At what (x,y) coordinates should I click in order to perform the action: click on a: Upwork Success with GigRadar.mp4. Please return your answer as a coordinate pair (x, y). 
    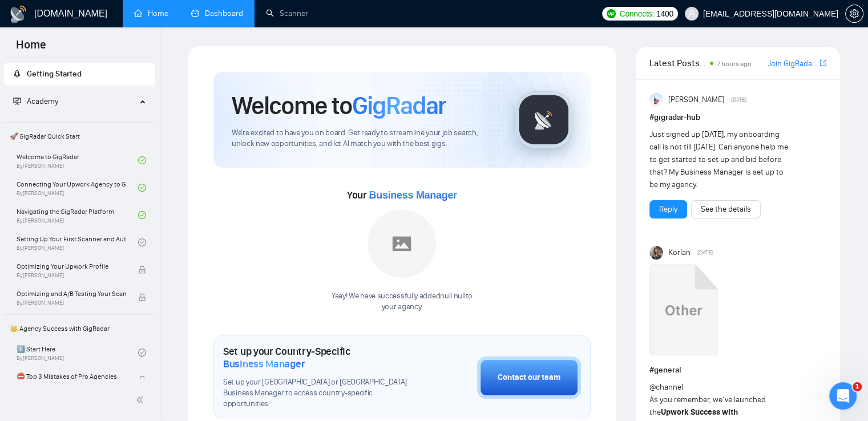
    Looking at the image, I should click on (683, 311).